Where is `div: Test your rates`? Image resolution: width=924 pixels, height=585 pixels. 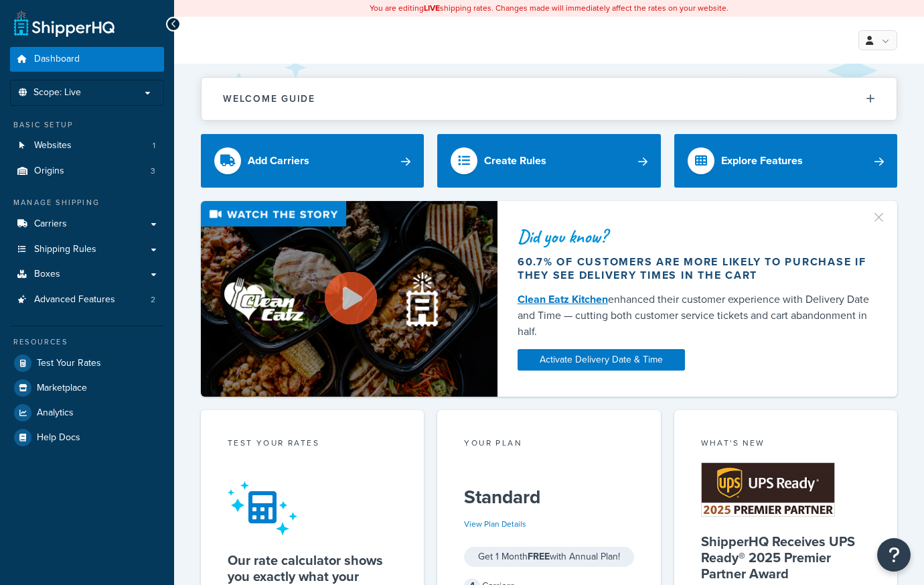
div: Test your rates is located at coordinates (312, 444).